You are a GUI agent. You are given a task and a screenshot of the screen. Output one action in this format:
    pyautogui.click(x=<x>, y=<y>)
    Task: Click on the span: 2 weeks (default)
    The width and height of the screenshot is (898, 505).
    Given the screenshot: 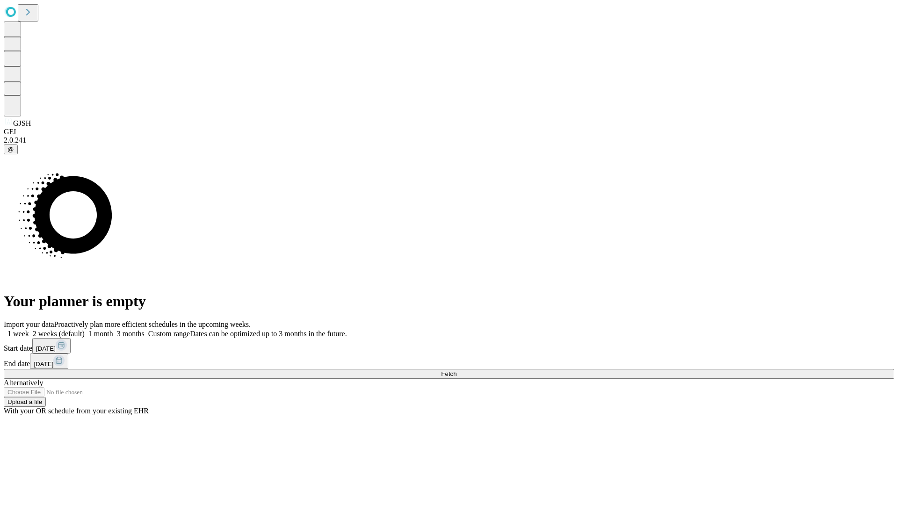 What is the action you would take?
    pyautogui.click(x=58, y=334)
    